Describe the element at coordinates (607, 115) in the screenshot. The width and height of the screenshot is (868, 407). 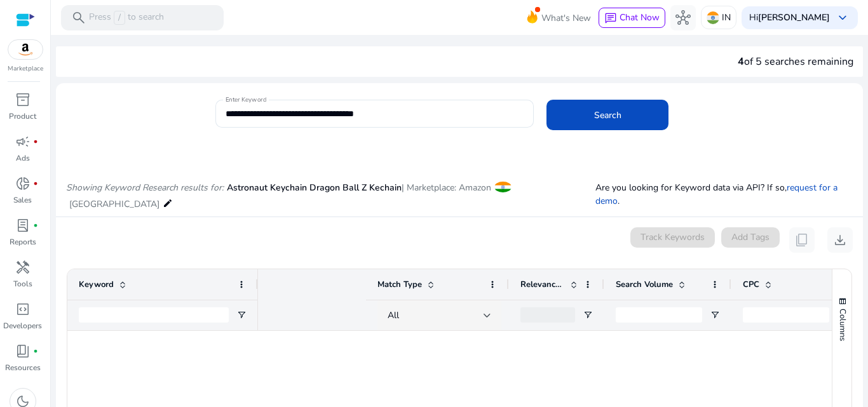
I see `button: Search` at that location.